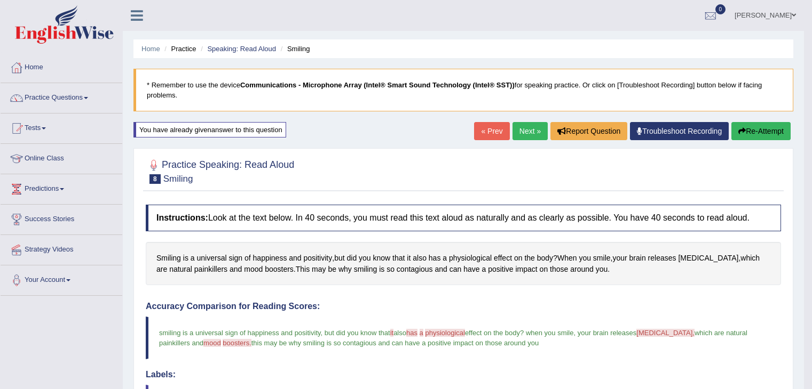 The width and height of the screenshot is (812, 389). What do you see at coordinates (178, 179) in the screenshot?
I see `small: Smiling` at bounding box center [178, 179].